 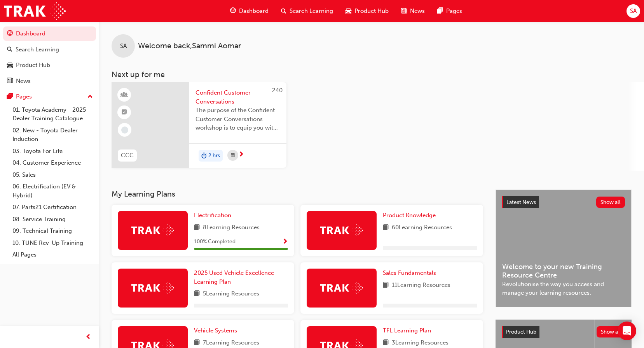 What do you see at coordinates (450, 11) in the screenshot?
I see `a: pages-iconPages` at bounding box center [450, 11].